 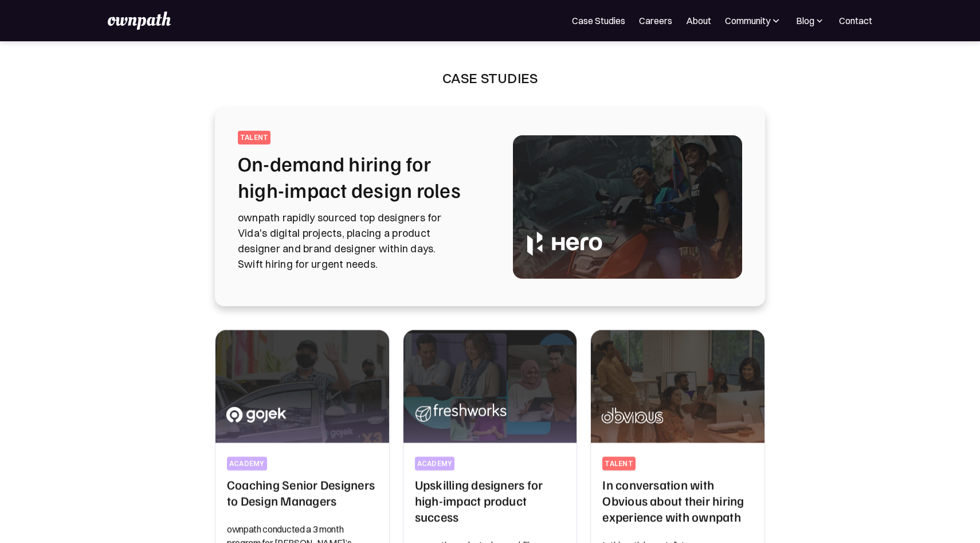 I want to click on div: Academy, so click(x=435, y=463).